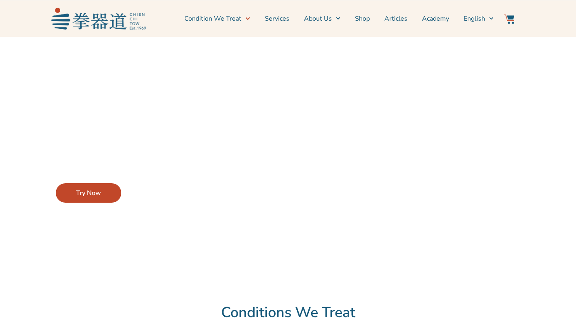 Image resolution: width=576 pixels, height=320 pixels. I want to click on a: Articles, so click(396, 19).